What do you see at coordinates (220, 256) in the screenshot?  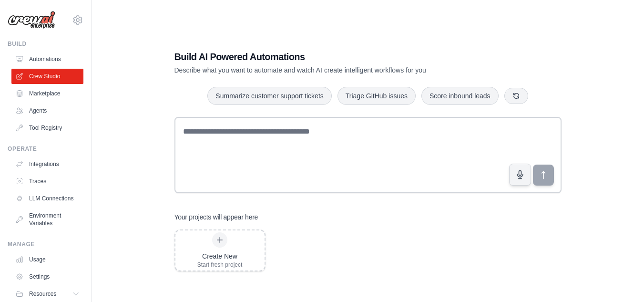 I see `div: Create New` at bounding box center [220, 256].